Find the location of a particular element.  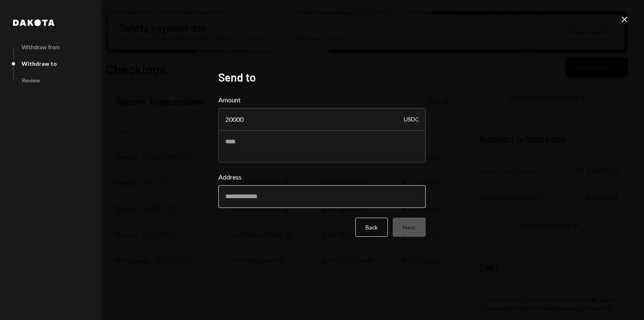

label: Amount is located at coordinates (322, 100).